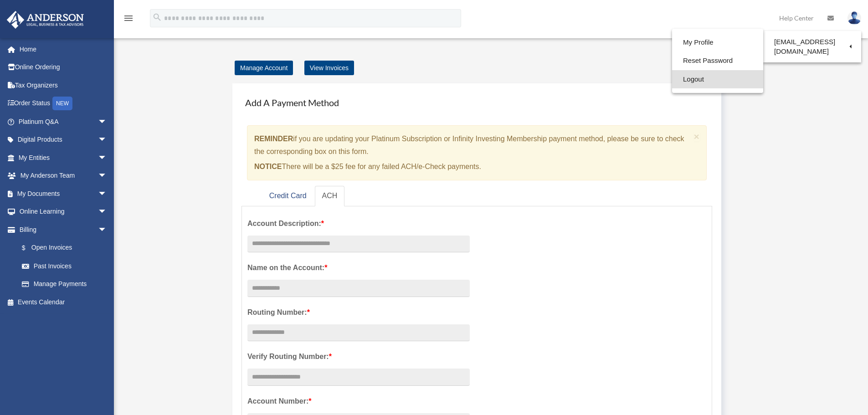 This screenshot has width=868, height=415. Describe the element at coordinates (477, 153) in the screenshot. I see `div: if you are updating your Platinum Subscription or Infinity Investing Membership payment method, p...` at that location.